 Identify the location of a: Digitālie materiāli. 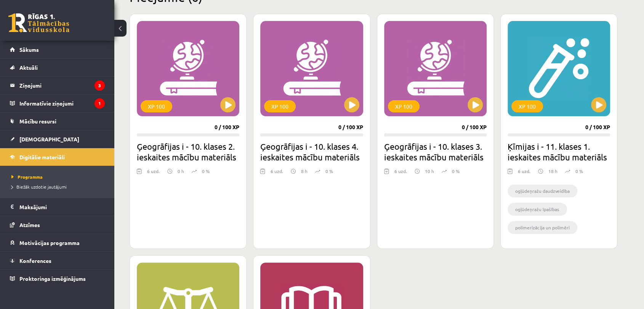
(57, 157).